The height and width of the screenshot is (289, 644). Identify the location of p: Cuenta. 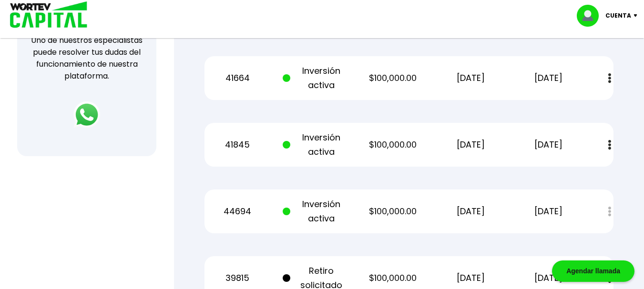
(618, 16).